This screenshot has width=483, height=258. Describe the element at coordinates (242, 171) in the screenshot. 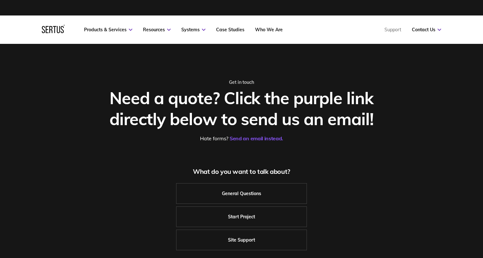

I see `div: What do you want to talk about?` at that location.